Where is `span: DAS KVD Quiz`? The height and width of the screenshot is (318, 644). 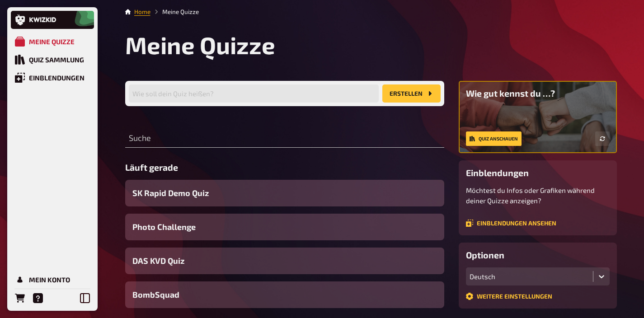
span: DAS KVD Quiz is located at coordinates (158, 261).